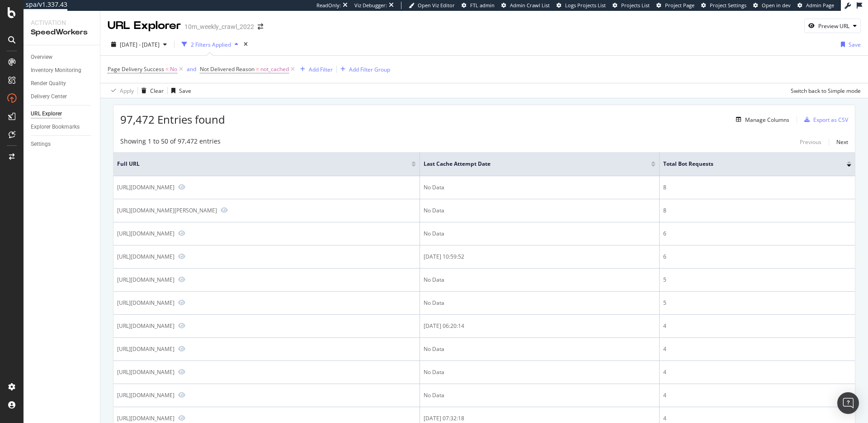 The height and width of the screenshot is (423, 868). Describe the element at coordinates (55, 127) in the screenshot. I see `div: Explorer Bookmarks` at that location.